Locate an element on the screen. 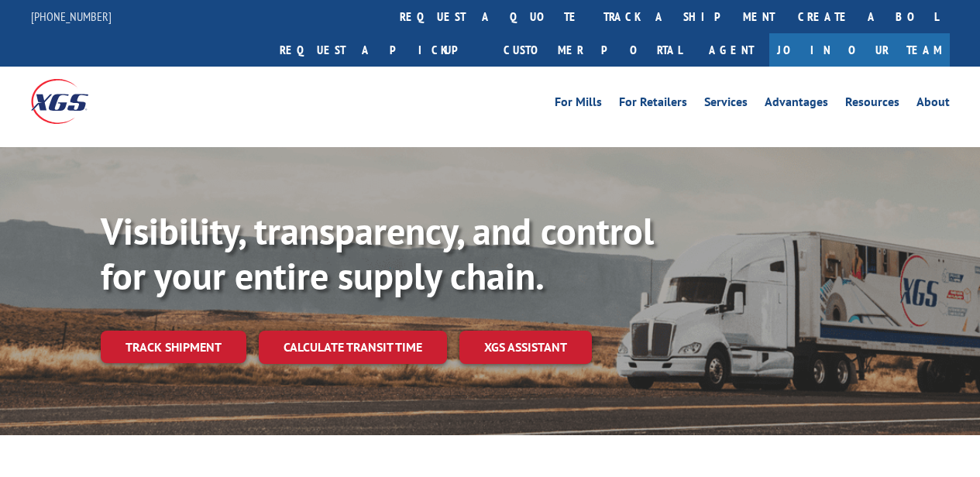  a: Calculate transit time is located at coordinates (353, 347).